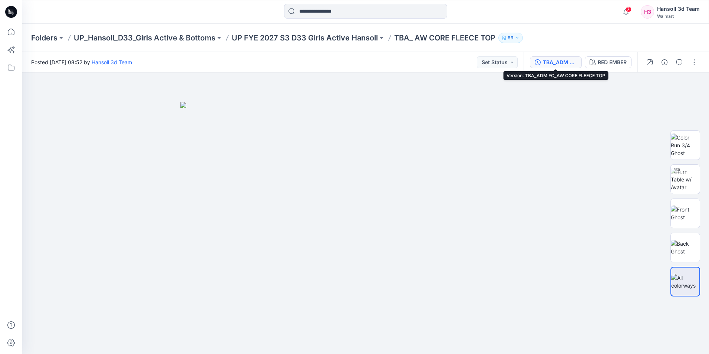 This screenshot has height=354, width=709. Describe the element at coordinates (665, 62) in the screenshot. I see `button: Details` at that location.